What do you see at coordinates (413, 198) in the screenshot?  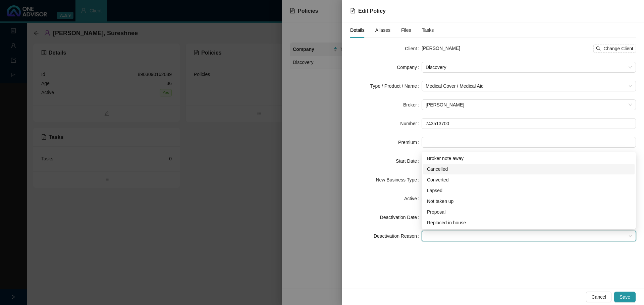 I see `label: Active` at bounding box center [413, 198].